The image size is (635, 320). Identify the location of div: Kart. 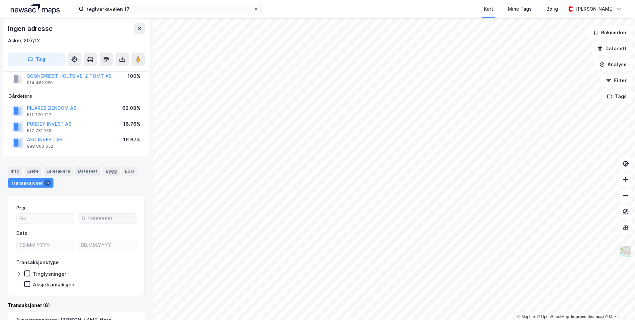
(489, 9).